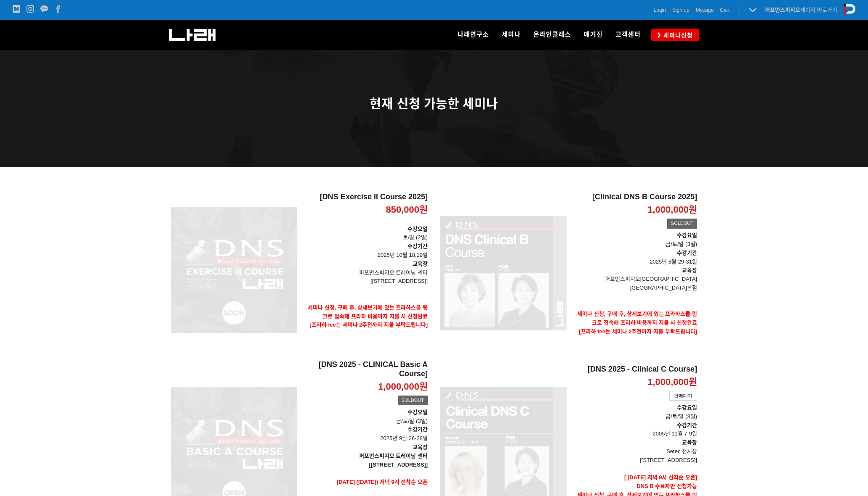  What do you see at coordinates (659, 10) in the screenshot?
I see `a: Login` at bounding box center [659, 10].